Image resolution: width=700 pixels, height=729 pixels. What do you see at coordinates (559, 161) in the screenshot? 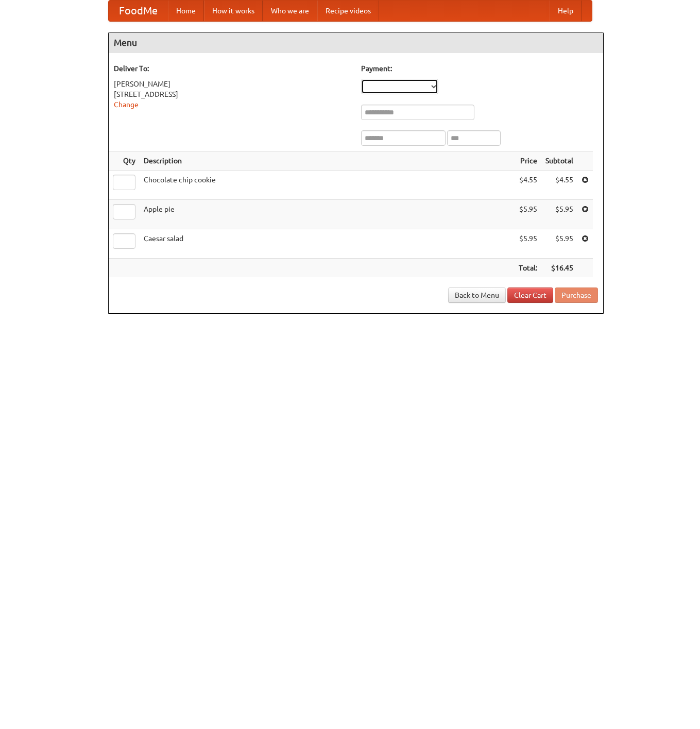
I see `th: Subtotal` at bounding box center [559, 161].